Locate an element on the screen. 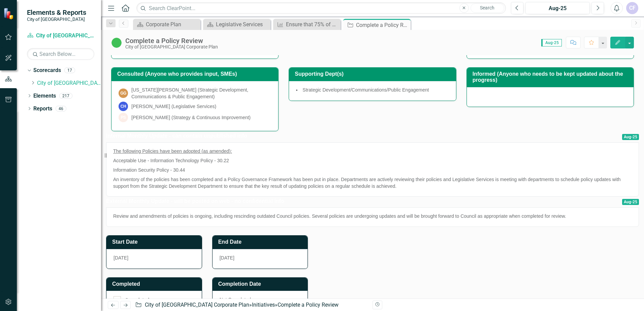 The image size is (644, 311). h3: Completed is located at coordinates (155, 284).